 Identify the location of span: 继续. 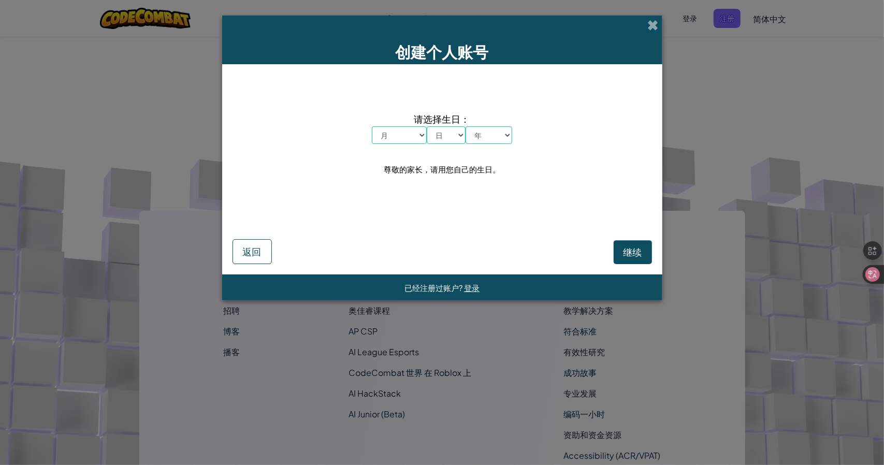
(633, 252).